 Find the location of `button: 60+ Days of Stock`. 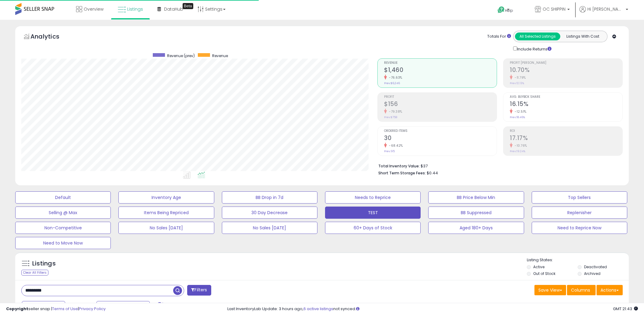

button: 60+ Days of Stock is located at coordinates (372, 228).